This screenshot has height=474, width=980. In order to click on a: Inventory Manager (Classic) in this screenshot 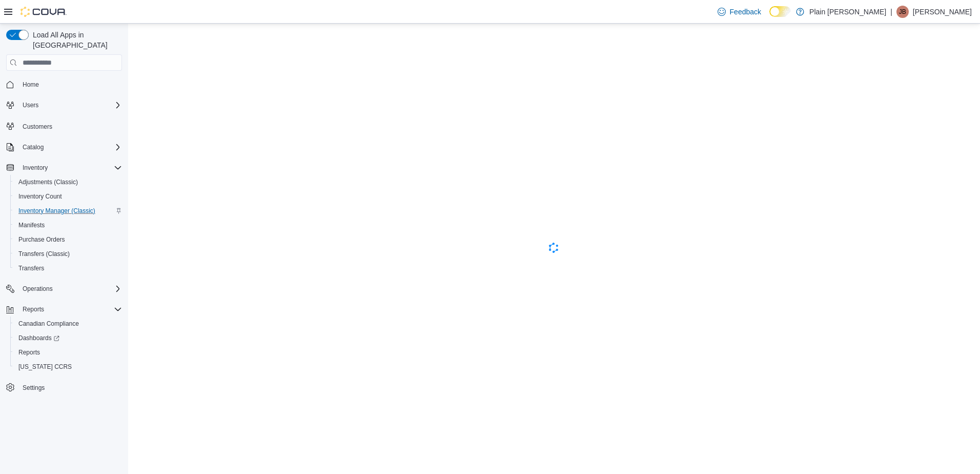, I will do `click(57, 211)`.